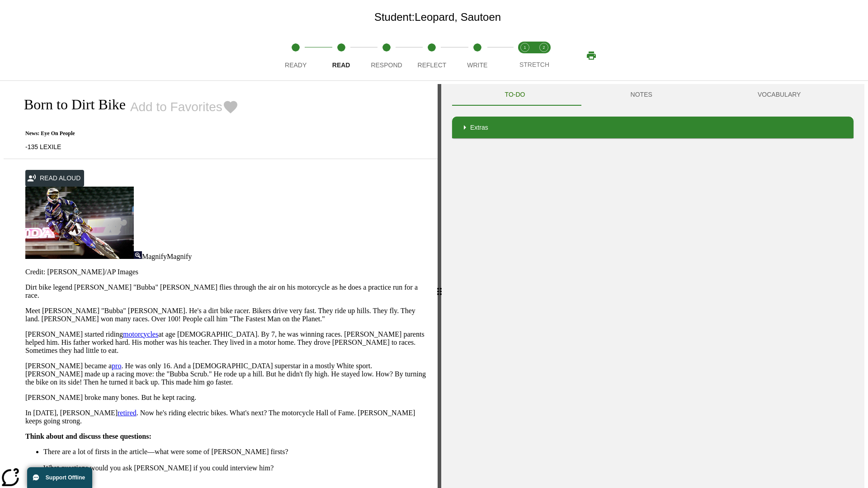 This screenshot has width=868, height=488. What do you see at coordinates (439, 286) in the screenshot?
I see `div: Press Enter or Spacebar and then press right and left arrow keys to move the slider` at bounding box center [439, 286].